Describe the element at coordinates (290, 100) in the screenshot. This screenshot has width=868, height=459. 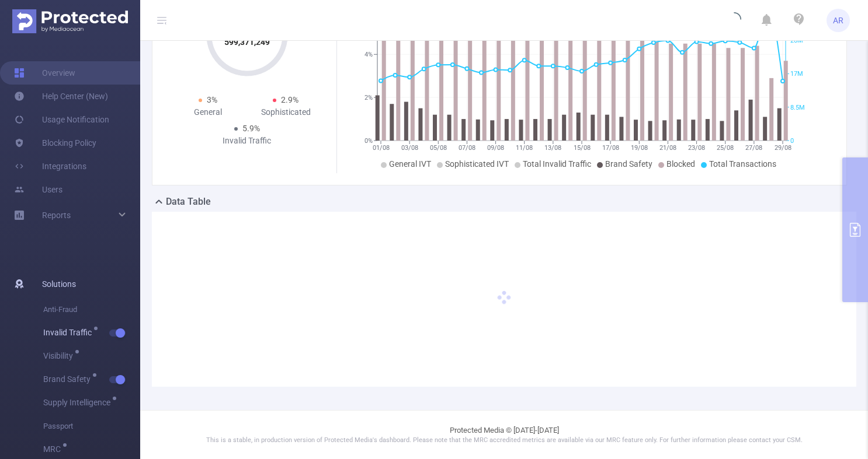
I see `span: 2.9%` at that location.